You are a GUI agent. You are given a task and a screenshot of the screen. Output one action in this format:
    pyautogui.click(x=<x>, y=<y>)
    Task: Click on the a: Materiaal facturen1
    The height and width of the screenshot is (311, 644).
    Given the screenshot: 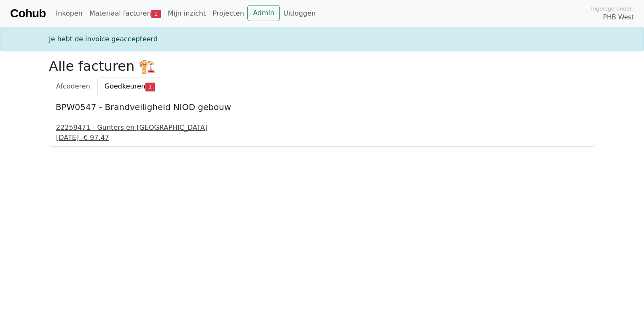 What is the action you would take?
    pyautogui.click(x=126, y=13)
    